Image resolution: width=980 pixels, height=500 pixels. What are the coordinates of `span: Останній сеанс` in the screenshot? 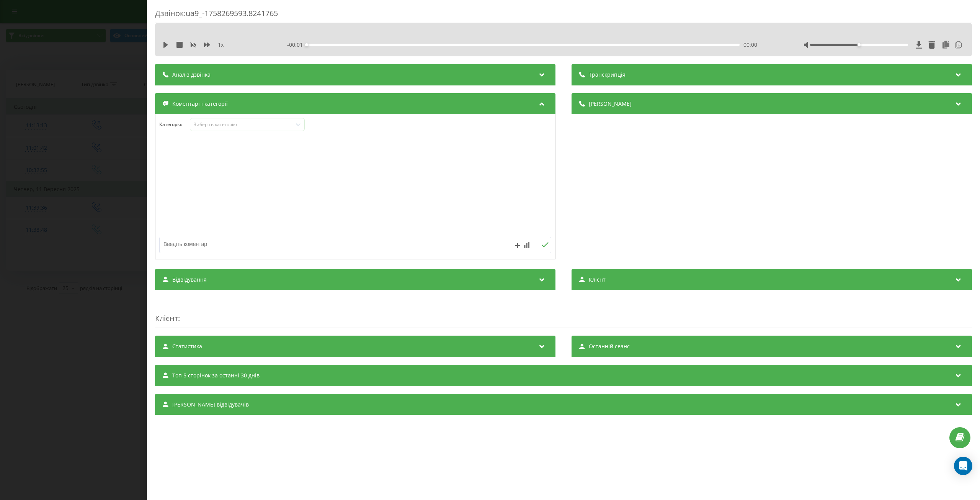 It's located at (609, 347).